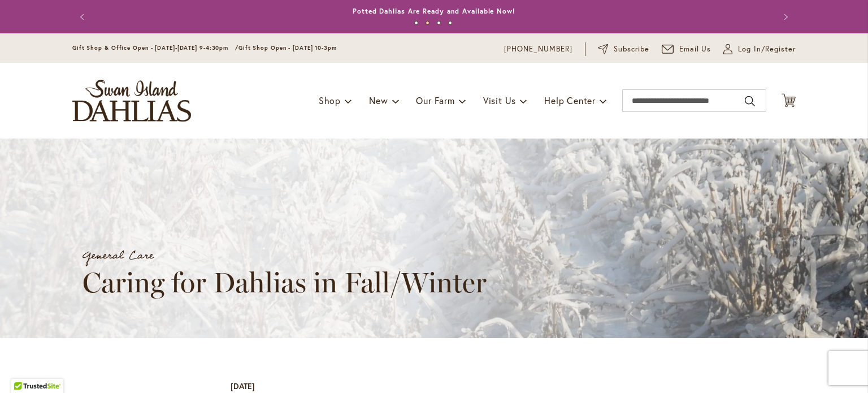 Image resolution: width=868 pixels, height=393 pixels. Describe the element at coordinates (632, 49) in the screenshot. I see `span: Subscribe` at that location.